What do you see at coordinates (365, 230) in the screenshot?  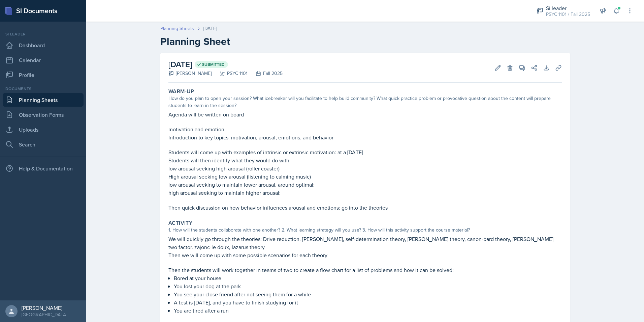 I see `div: 1. How will the students collaborate with one another? 2. What learning strategy will you use? 3....` at bounding box center [365, 230].